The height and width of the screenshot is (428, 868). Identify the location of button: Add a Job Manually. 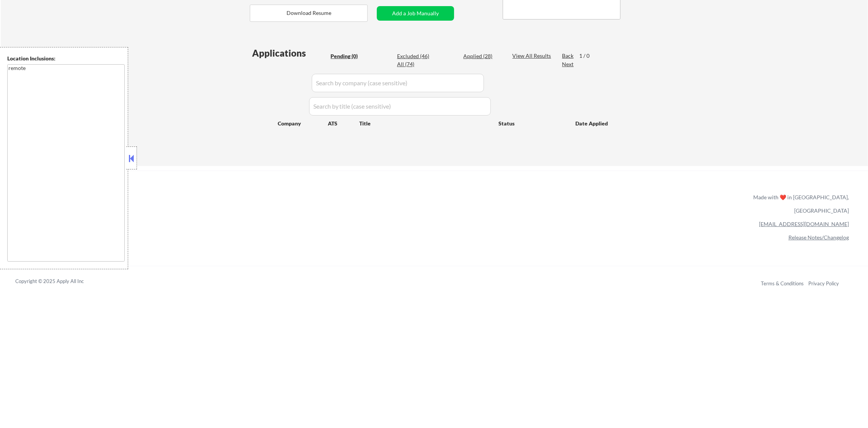
(416, 14).